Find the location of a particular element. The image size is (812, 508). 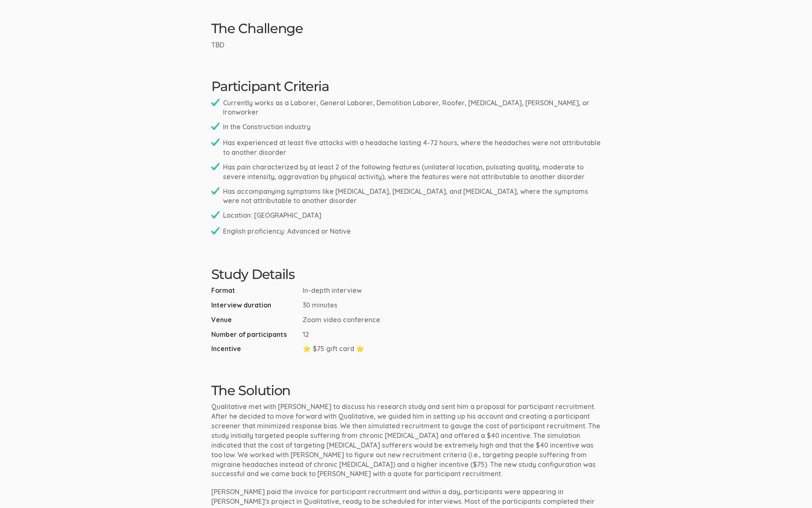

p: TBD is located at coordinates (407, 44).